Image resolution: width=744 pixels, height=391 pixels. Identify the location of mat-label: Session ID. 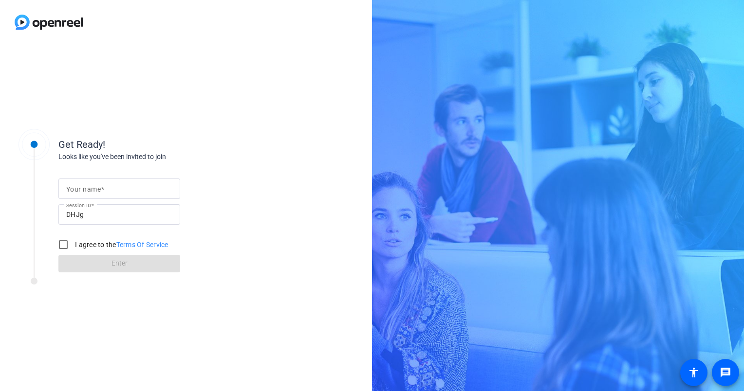
(78, 205).